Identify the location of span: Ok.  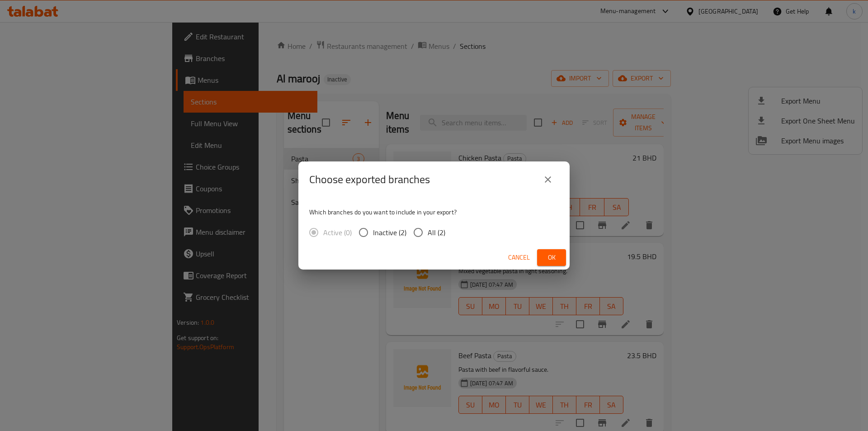
(552, 257).